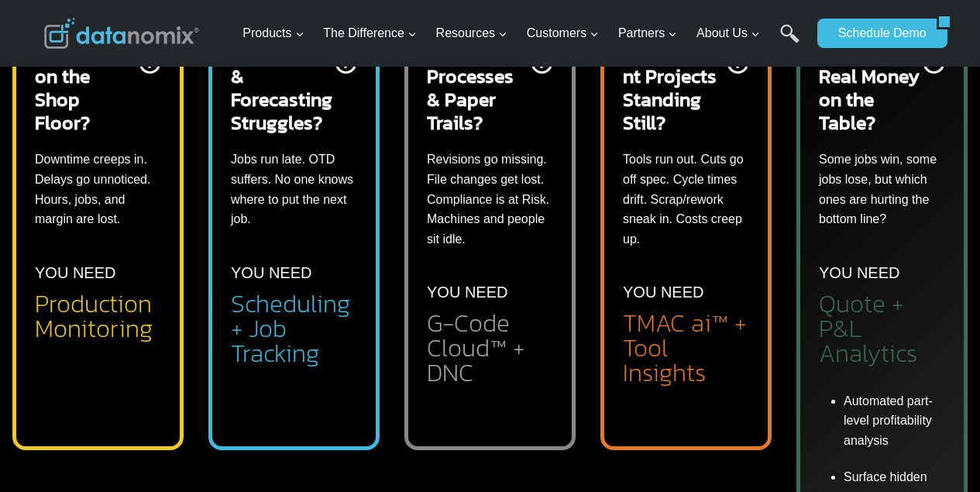 Image resolution: width=980 pixels, height=492 pixels. Describe the element at coordinates (236, 351) in the screenshot. I see `a: Privacy Policy` at that location.